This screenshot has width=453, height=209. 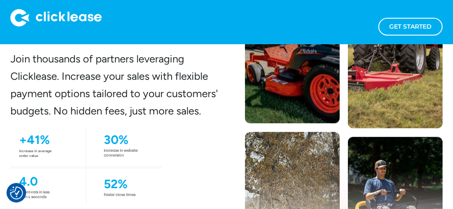 What do you see at coordinates (115, 85) in the screenshot?
I see `div: Join thousands of partners leveraging Clicklease. Increase your sales with flexible payment optio...` at bounding box center [115, 85].